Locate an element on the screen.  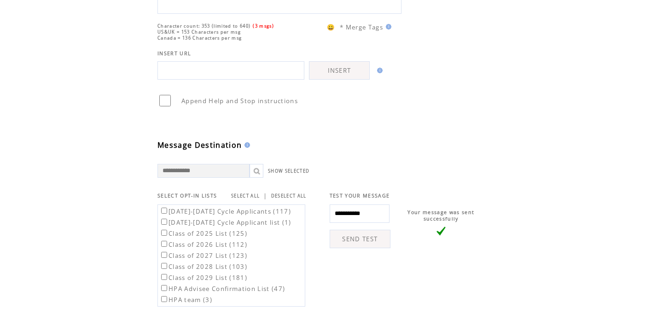
label: HPA Advisee Confirmation List (47) is located at coordinates (222, 288).